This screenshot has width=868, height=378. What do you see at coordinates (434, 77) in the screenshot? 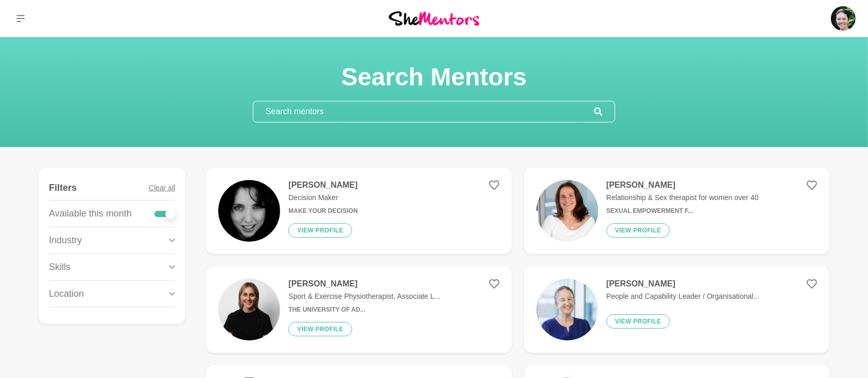
I see `h1: Search Mentors` at bounding box center [434, 77].